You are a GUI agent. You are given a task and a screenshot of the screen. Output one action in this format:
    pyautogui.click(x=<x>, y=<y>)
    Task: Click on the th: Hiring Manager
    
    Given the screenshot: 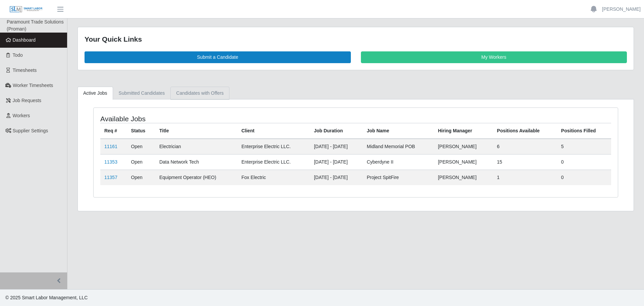 What is the action you would take?
    pyautogui.click(x=463, y=130)
    